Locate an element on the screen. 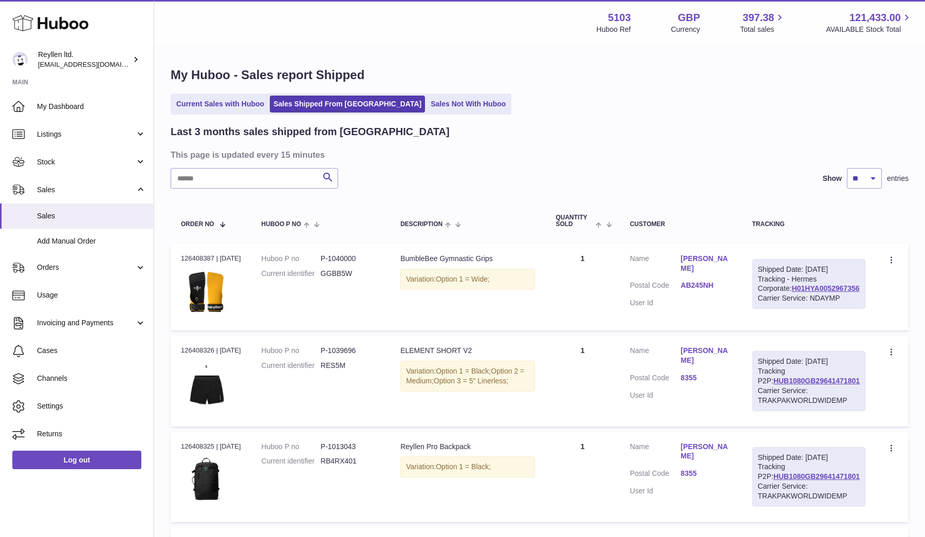 The height and width of the screenshot is (537, 925). label: Show is located at coordinates (832, 178).